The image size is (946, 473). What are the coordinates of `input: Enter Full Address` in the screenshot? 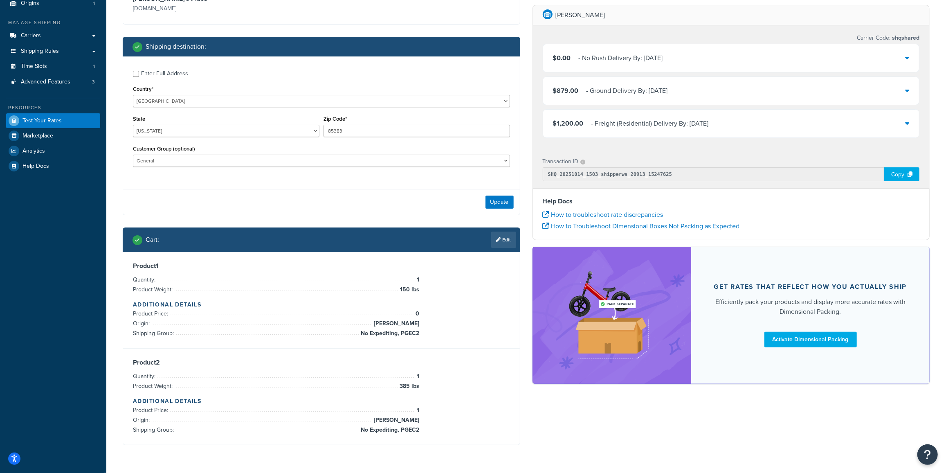 It's located at (136, 74).